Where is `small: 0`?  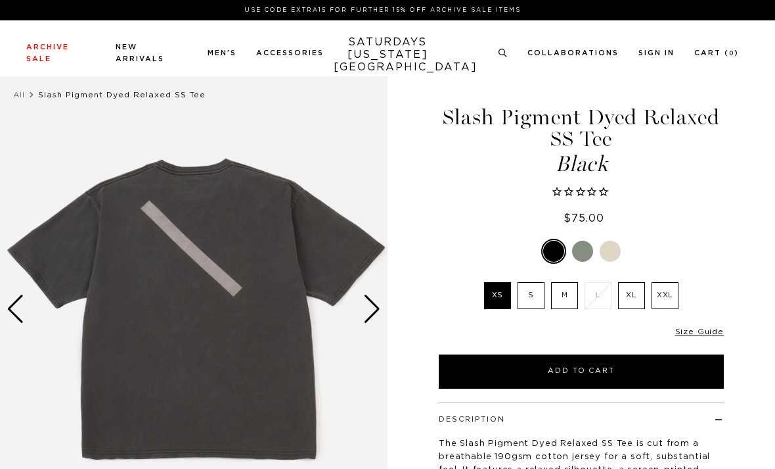 small: 0 is located at coordinates (732, 53).